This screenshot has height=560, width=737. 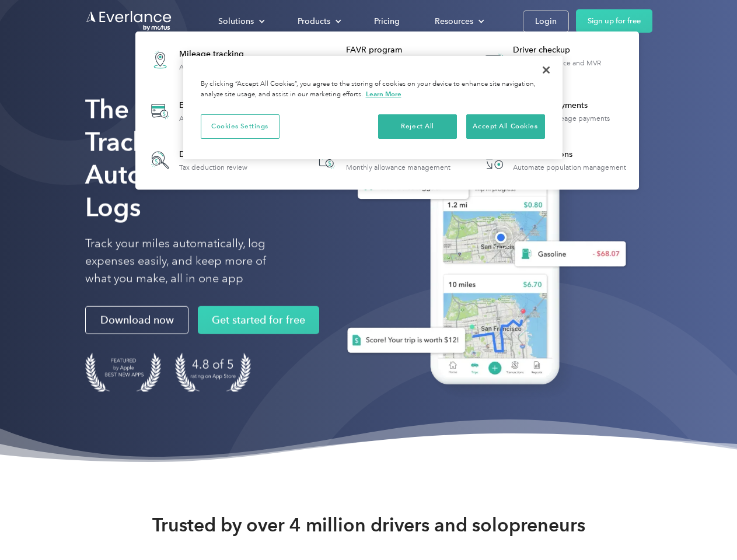 What do you see at coordinates (383, 94) in the screenshot?
I see `a: More information about your privacy, opens in a new tab` at bounding box center [383, 94].